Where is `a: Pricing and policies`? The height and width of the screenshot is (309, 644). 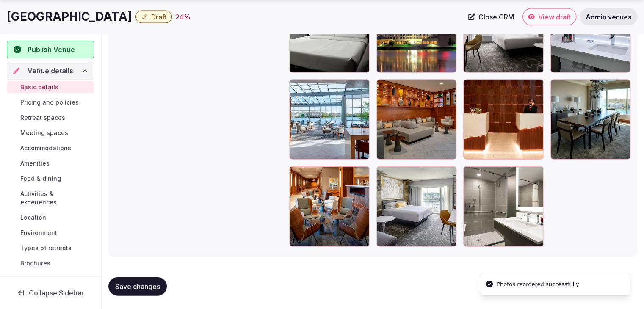
a: Pricing and policies is located at coordinates (51, 102).